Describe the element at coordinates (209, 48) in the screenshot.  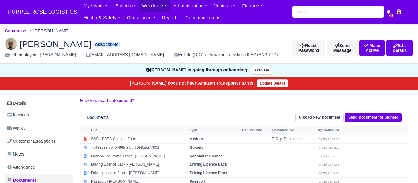
I see `div: Barash Hasan` at that location.